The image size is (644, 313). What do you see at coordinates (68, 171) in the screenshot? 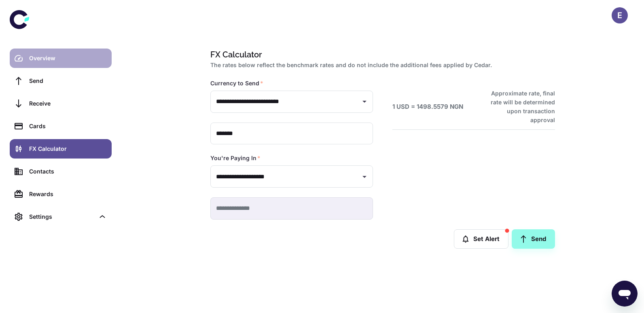
I see `div: Contacts` at bounding box center [68, 171].